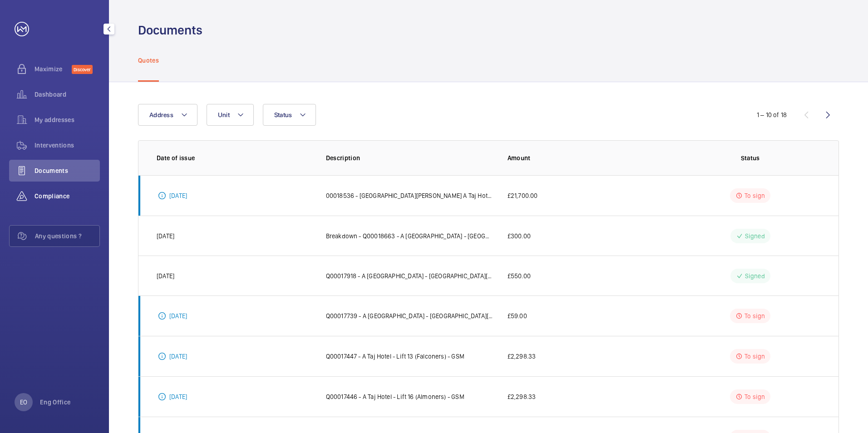  What do you see at coordinates (517, 316) in the screenshot?
I see `p: £59.00` at bounding box center [517, 316].